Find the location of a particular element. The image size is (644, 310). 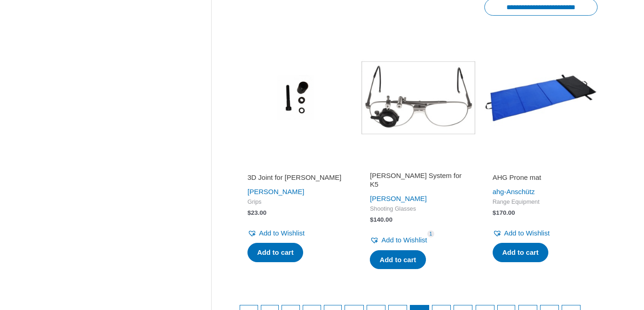

a: Add to cart: “Iris Shutter System for K5” is located at coordinates (397, 260).